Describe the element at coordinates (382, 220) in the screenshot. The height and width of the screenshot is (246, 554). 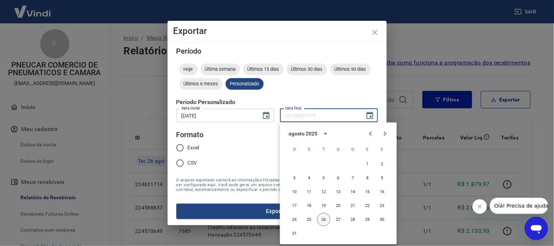
I see `button: 30` at that location.